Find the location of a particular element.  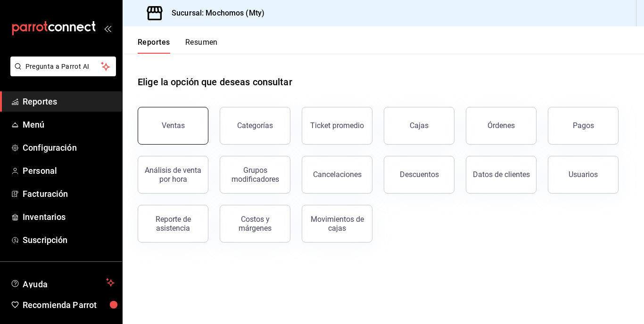

button: Reporte de asistencia is located at coordinates (173, 223).